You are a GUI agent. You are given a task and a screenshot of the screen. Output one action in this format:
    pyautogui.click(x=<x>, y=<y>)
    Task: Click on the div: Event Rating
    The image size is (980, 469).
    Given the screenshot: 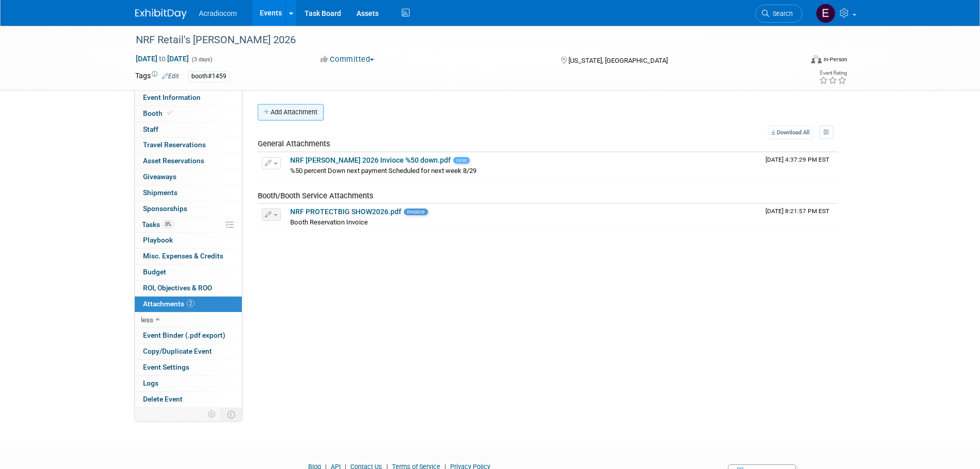 What is the action you would take?
    pyautogui.click(x=833, y=73)
    